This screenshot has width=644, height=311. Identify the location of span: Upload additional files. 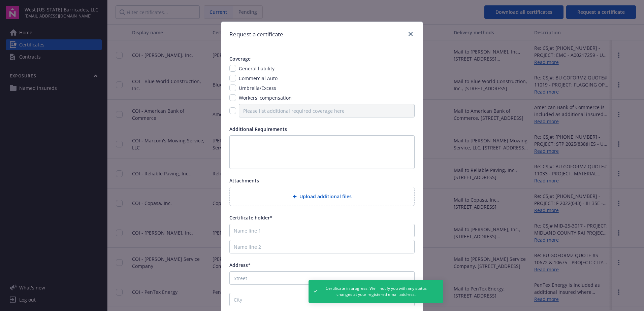
(326, 196).